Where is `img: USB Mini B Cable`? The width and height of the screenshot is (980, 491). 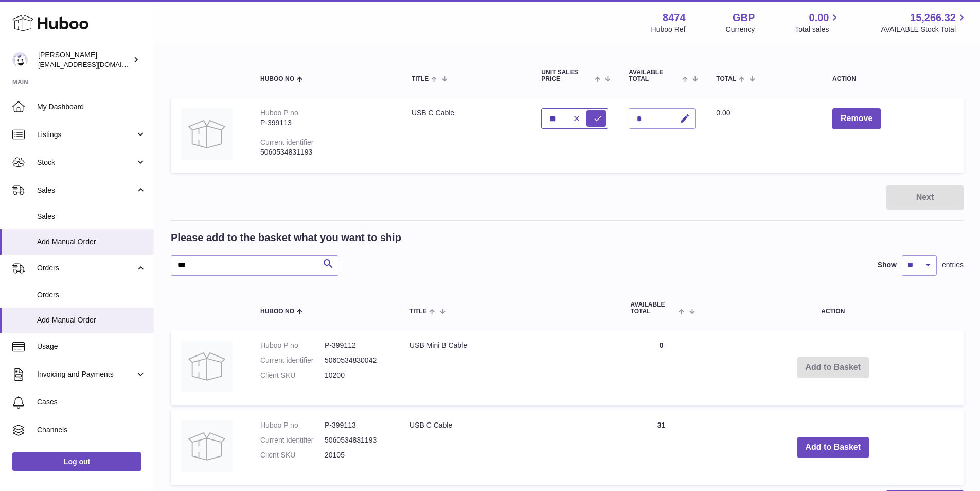 img: USB Mini B Cable is located at coordinates (207, 366).